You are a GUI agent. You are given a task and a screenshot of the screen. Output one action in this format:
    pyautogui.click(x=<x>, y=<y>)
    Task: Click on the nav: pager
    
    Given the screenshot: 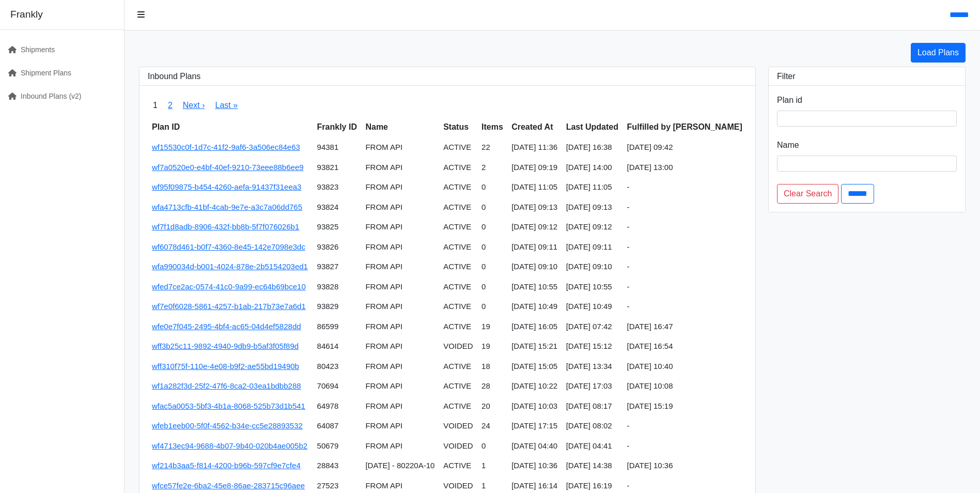 What is the action you would take?
    pyautogui.click(x=448, y=105)
    